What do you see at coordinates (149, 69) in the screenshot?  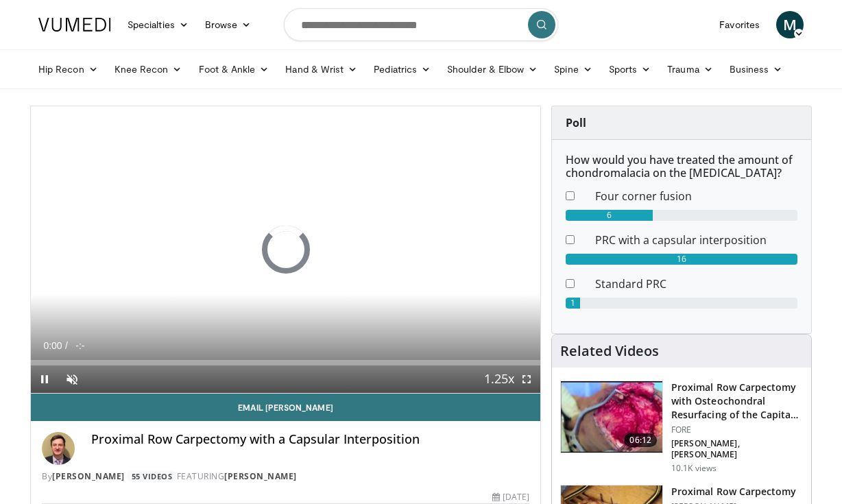 I see `a: Knee Recon` at bounding box center [149, 69].